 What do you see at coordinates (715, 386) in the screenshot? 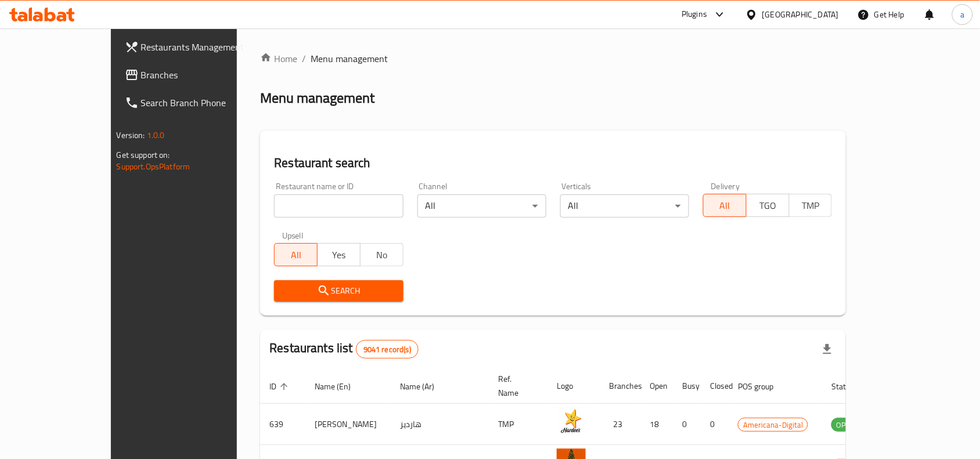
I see `th: Closed` at bounding box center [715, 386].